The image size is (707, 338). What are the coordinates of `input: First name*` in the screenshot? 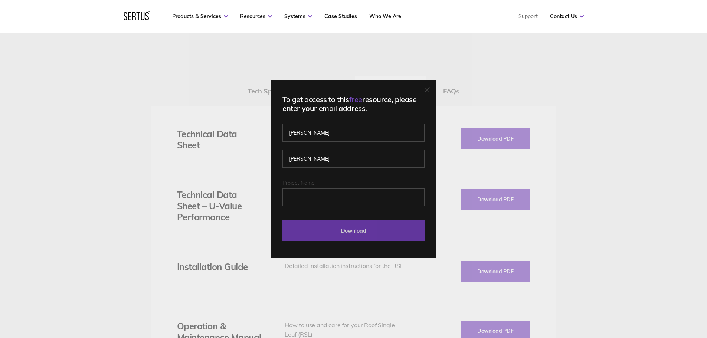 It's located at (353, 133).